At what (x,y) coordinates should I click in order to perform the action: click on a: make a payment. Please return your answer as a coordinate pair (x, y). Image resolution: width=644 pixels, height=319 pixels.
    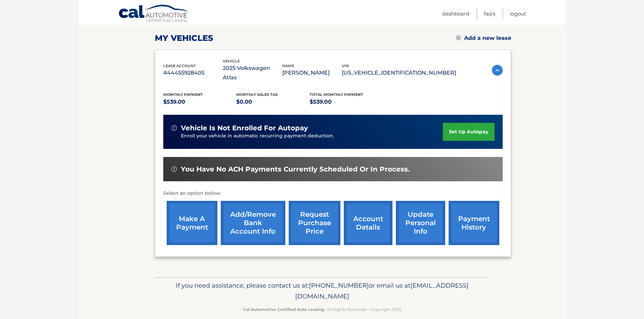
    Looking at the image, I should click on (192, 223).